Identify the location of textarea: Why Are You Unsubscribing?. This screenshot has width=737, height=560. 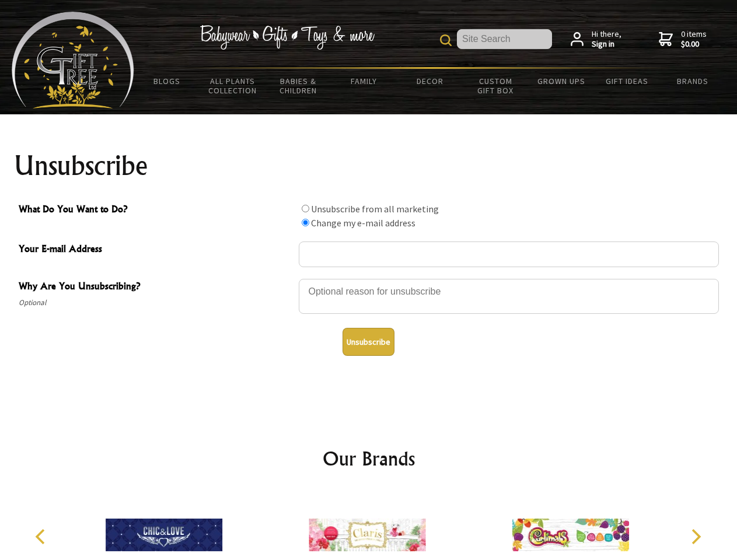
(509, 296).